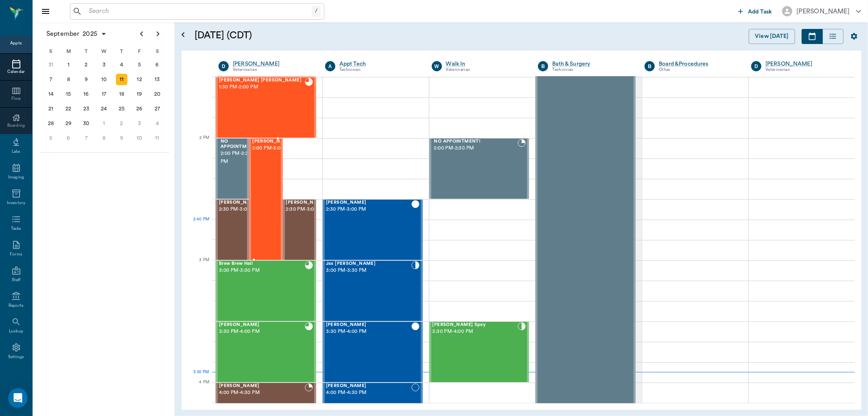  What do you see at coordinates (755, 11) in the screenshot?
I see `button: Add Task` at bounding box center [755, 11].